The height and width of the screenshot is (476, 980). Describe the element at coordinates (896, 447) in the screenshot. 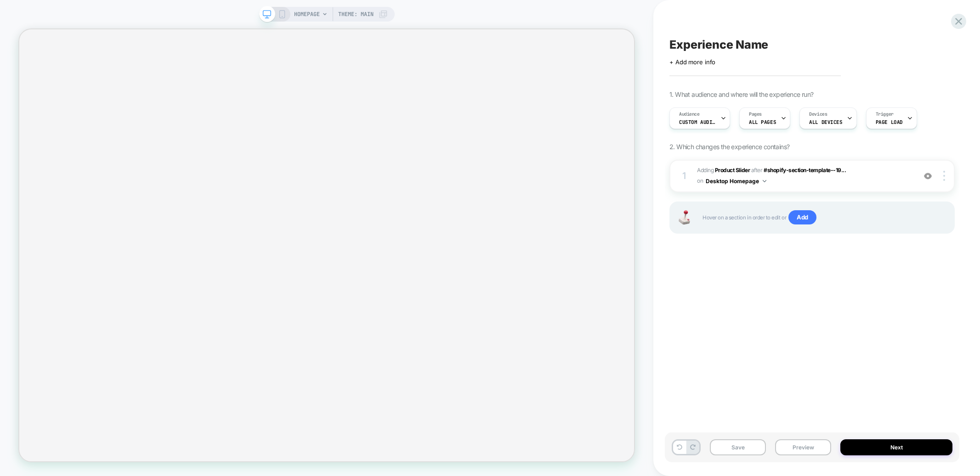

I see `button: Next` at that location.